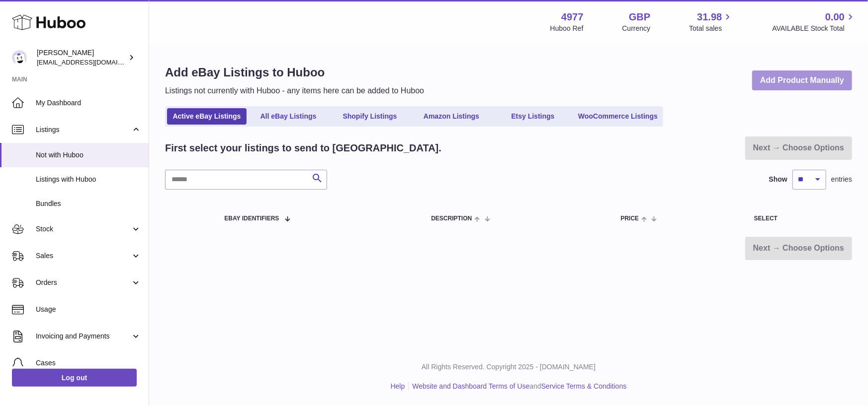 The image size is (868, 406). Describe the element at coordinates (83, 283) in the screenshot. I see `span: Orders` at that location.